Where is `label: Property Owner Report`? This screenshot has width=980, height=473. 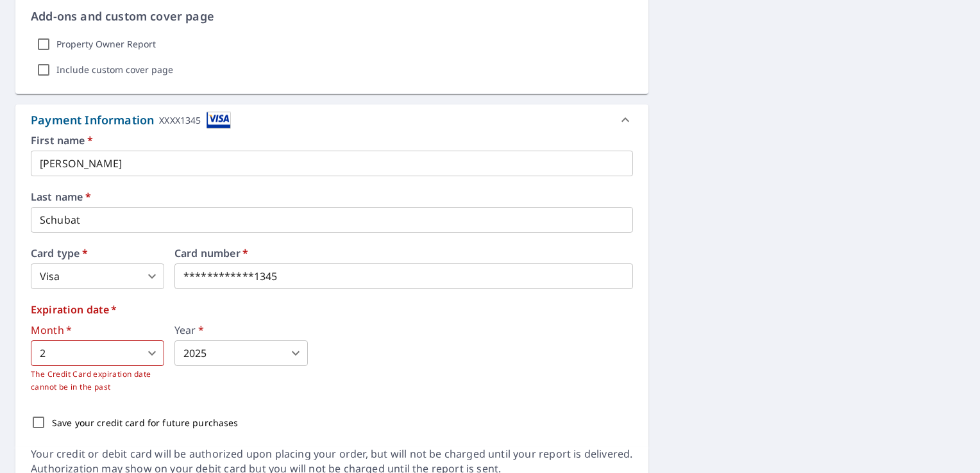
label: Property Owner Report is located at coordinates (106, 44).